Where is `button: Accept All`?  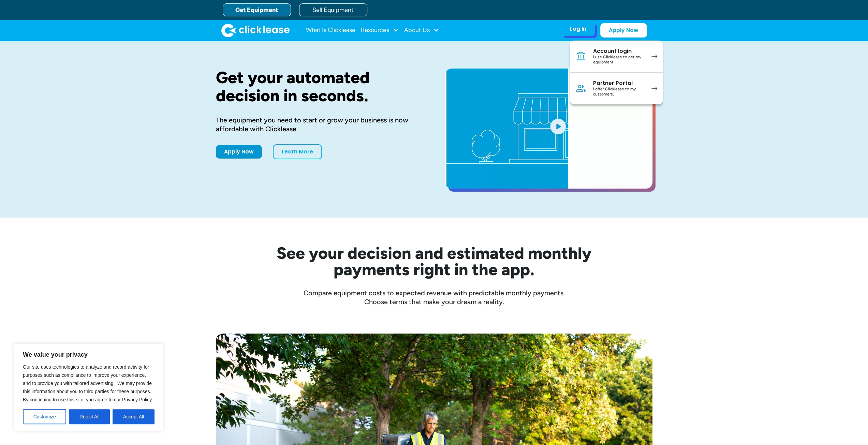 button: Accept All is located at coordinates (133, 416).